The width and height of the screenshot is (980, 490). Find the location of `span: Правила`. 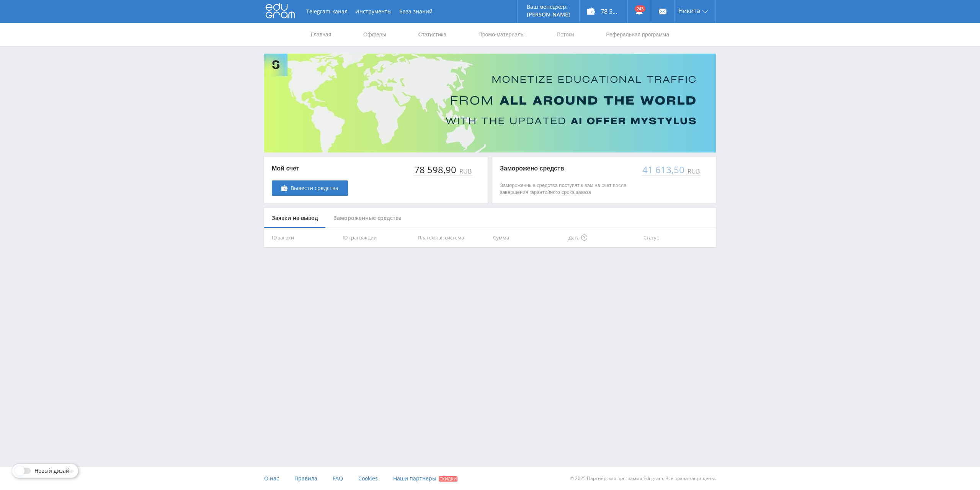

span: Правила is located at coordinates (306, 478).